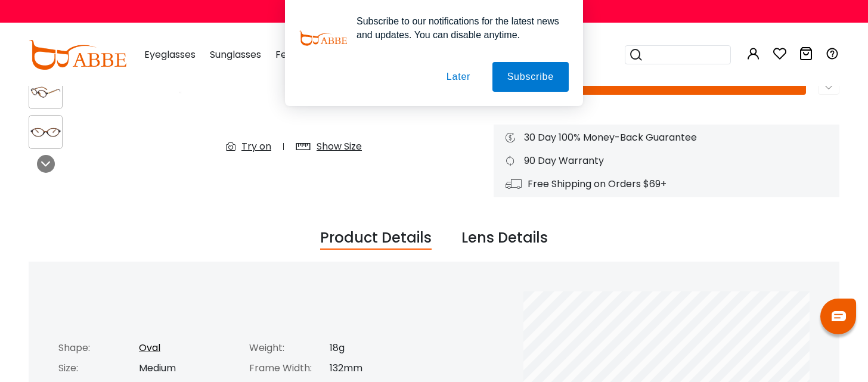 The height and width of the screenshot is (382, 868). Describe the element at coordinates (188, 368) in the screenshot. I see `div: Medium` at that location.